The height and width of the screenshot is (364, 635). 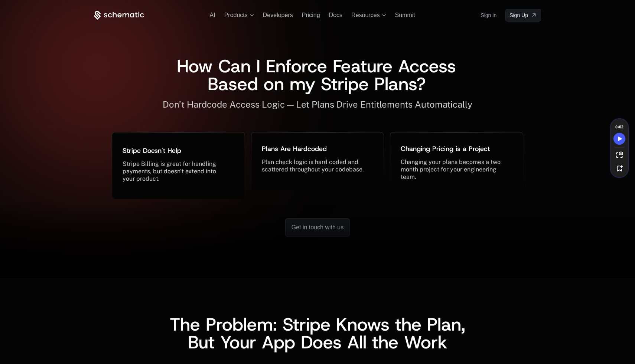 I want to click on span: Sign Up, so click(x=518, y=15).